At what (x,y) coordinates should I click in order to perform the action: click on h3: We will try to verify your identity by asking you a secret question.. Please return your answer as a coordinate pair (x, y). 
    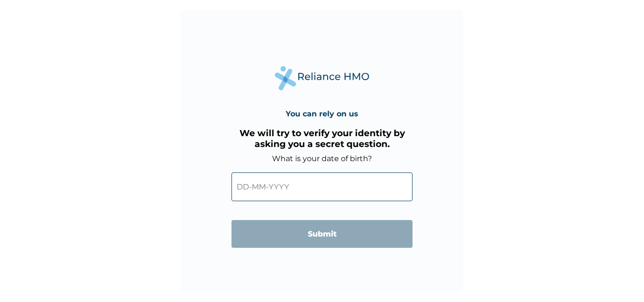
    Looking at the image, I should click on (322, 139).